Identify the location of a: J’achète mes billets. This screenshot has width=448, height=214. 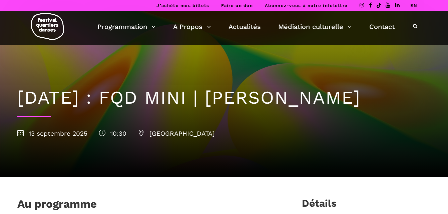
(183, 5).